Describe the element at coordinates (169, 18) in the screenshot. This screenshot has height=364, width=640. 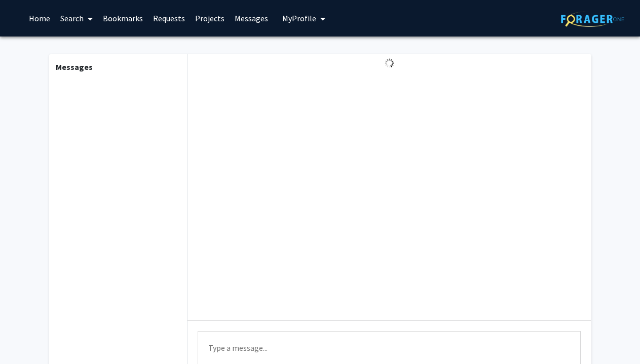
I see `a: Requests` at that location.